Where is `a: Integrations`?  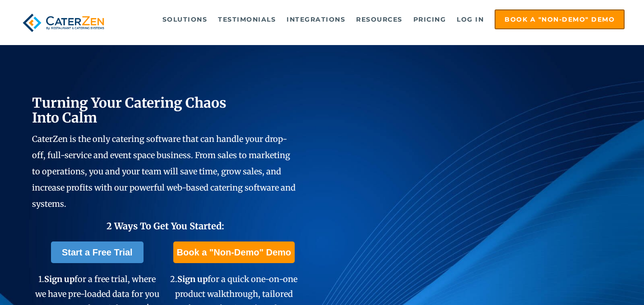
a: Integrations is located at coordinates (316, 19).